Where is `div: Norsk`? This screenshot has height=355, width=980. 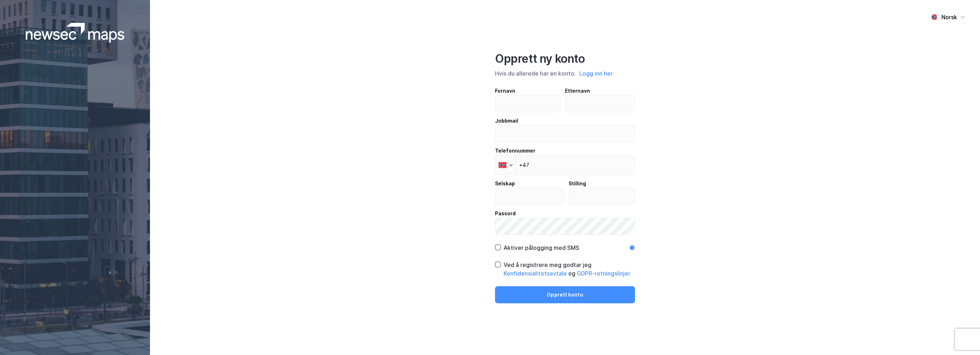
div: Norsk is located at coordinates (949, 17).